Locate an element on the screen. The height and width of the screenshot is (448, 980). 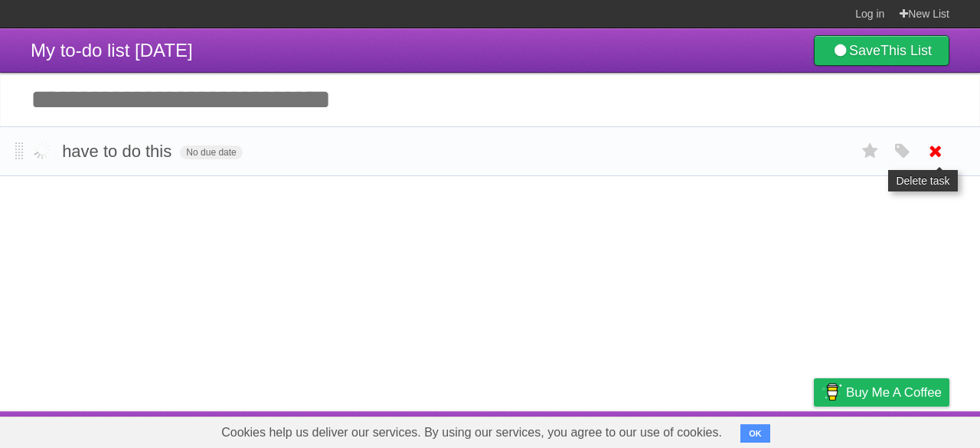
a: Privacy is located at coordinates (814, 430).